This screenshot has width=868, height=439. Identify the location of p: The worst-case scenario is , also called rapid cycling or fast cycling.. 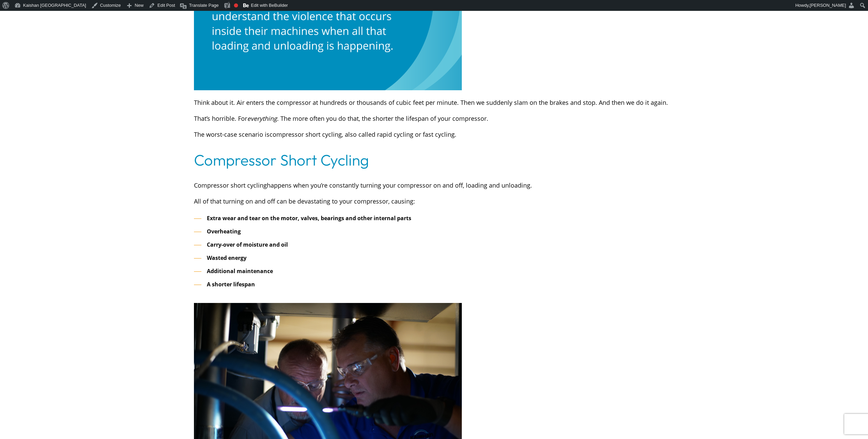
(434, 134).